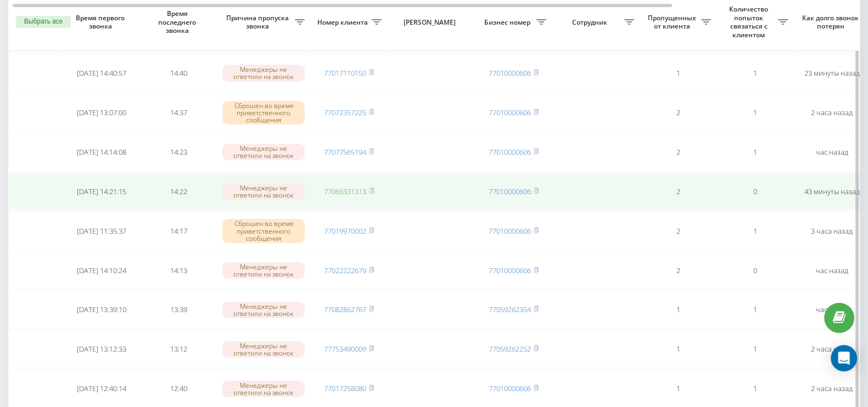 The height and width of the screenshot is (407, 868). What do you see at coordinates (178, 350) in the screenshot?
I see `td: 13:12` at bounding box center [178, 350].